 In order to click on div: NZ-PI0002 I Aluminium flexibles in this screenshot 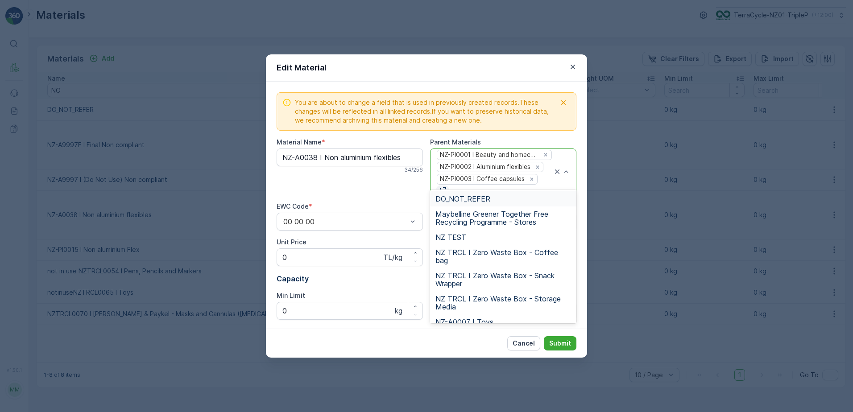, I will do `click(484, 167)`.